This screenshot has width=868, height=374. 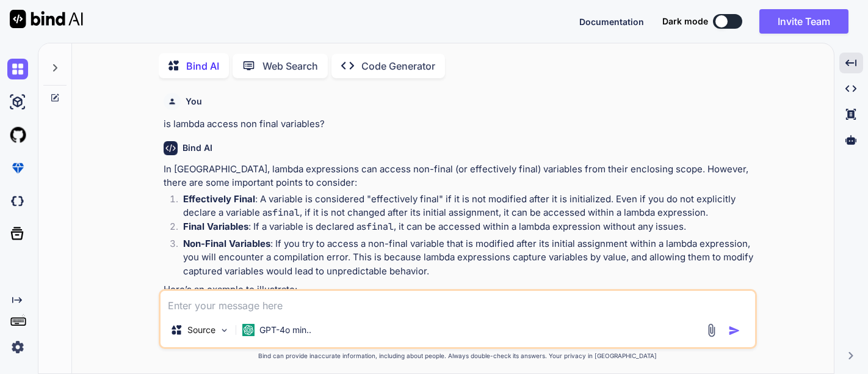 What do you see at coordinates (734, 330) in the screenshot?
I see `img: icon` at bounding box center [734, 330].